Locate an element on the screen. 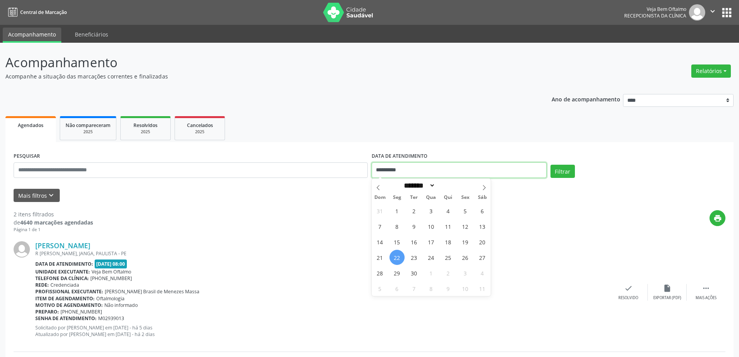 This screenshot has width=739, height=357. button: Relatórios is located at coordinates (711, 71).